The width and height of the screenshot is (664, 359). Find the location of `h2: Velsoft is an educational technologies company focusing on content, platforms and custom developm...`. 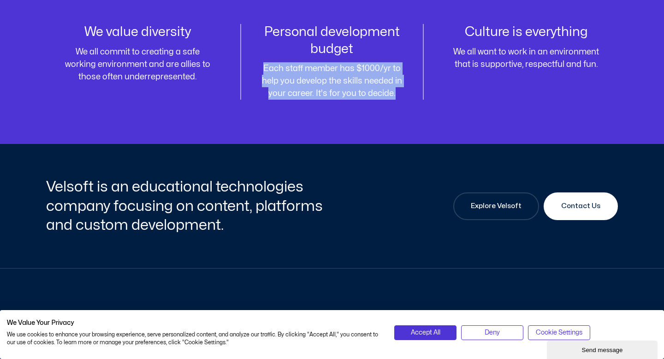

h2: Velsoft is an educational technologies company focusing on content, platforms and custom developm... is located at coordinates (188, 206).